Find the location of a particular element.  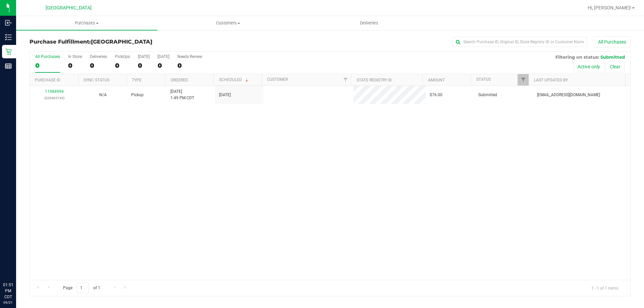

span: Customers is located at coordinates (228, 23).